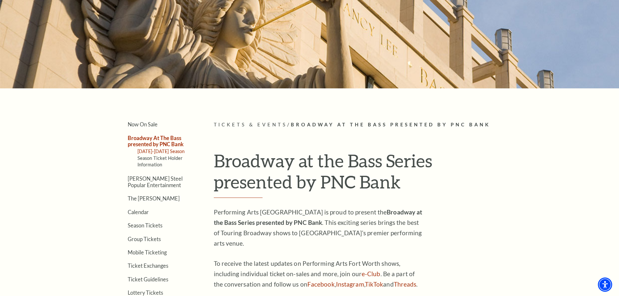 This screenshot has width=619, height=296. I want to click on span: Broadway At The Bass presented by PNC Bank, so click(390, 124).